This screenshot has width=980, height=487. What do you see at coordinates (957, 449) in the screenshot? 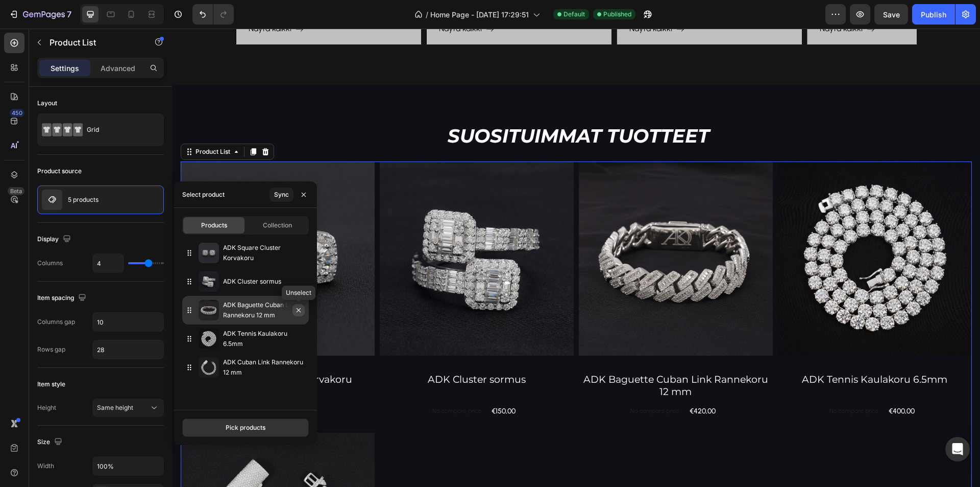
I see `div: Open Intercom Messenger` at bounding box center [957, 449].